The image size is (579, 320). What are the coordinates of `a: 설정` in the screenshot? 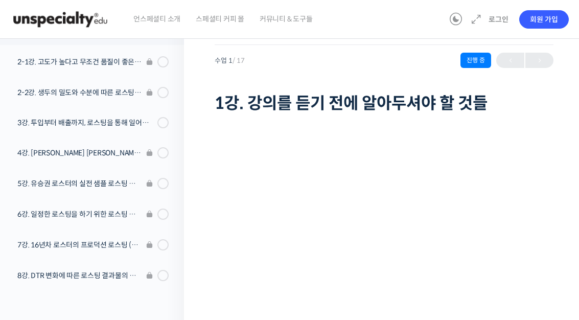 It's located at (164, 248).